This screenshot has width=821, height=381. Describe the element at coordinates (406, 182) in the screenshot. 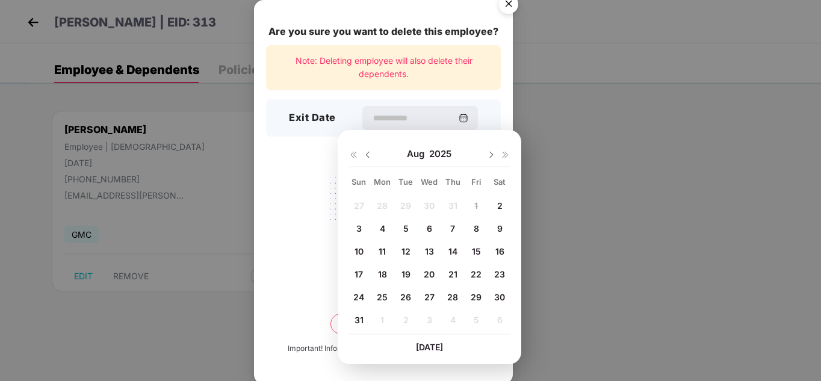

I see `div: Tue` at that location.